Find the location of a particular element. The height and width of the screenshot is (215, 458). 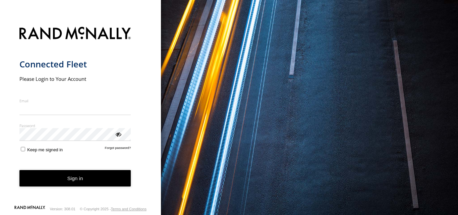

a: Terms and Conditions is located at coordinates (129, 209).